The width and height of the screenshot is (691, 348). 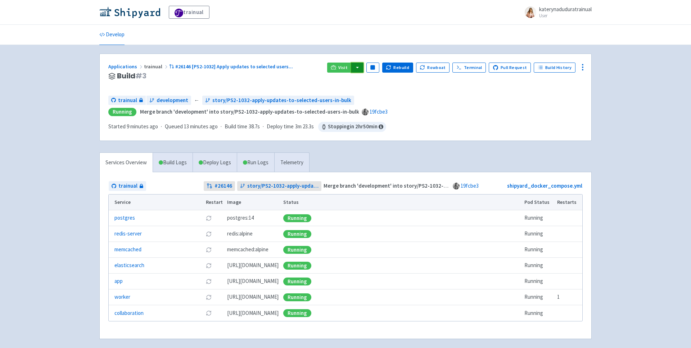 I want to click on a: worker, so click(x=122, y=297).